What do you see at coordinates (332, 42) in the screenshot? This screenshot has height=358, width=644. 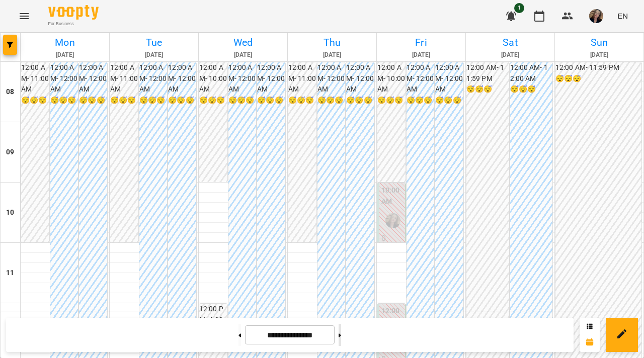 I see `h6: Thu` at bounding box center [332, 42].